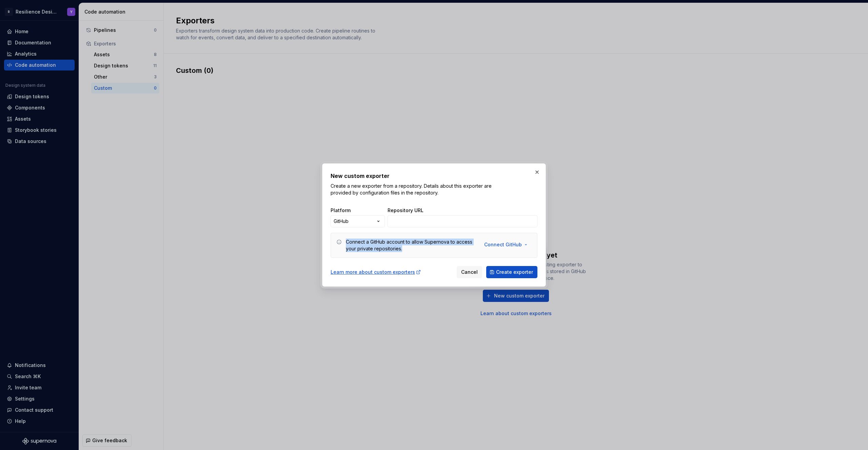  I want to click on label: Platform, so click(340, 210).